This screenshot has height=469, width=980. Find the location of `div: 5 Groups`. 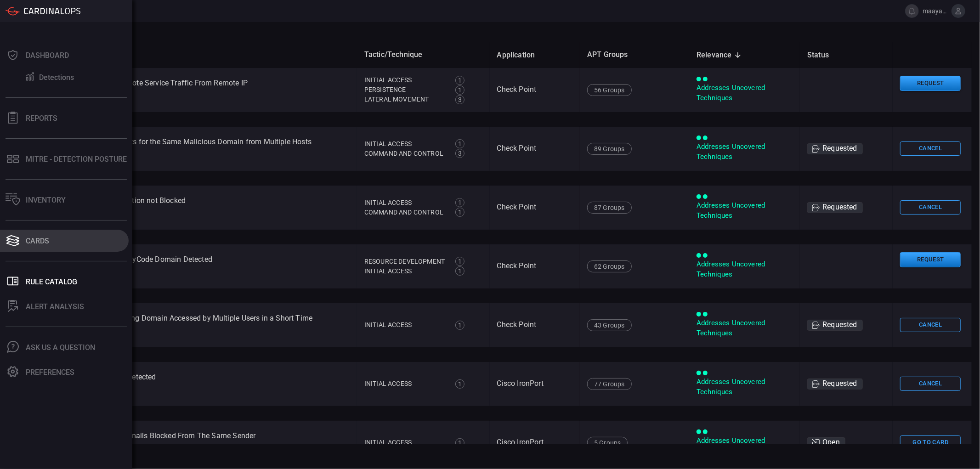

div: 5 Groups is located at coordinates (608, 443).